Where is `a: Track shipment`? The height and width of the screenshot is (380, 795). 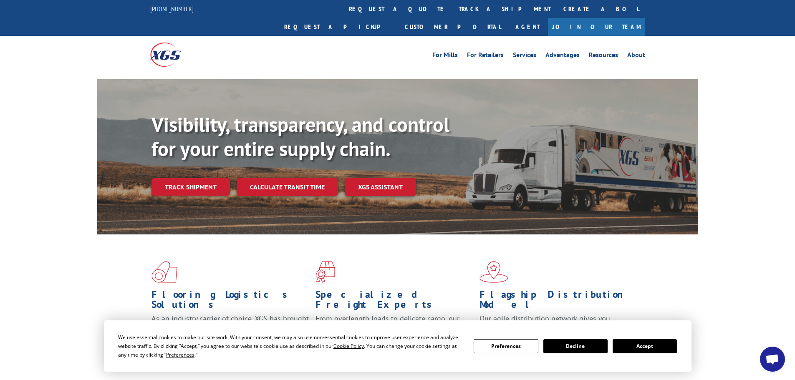
a: Track shipment is located at coordinates (191, 187).